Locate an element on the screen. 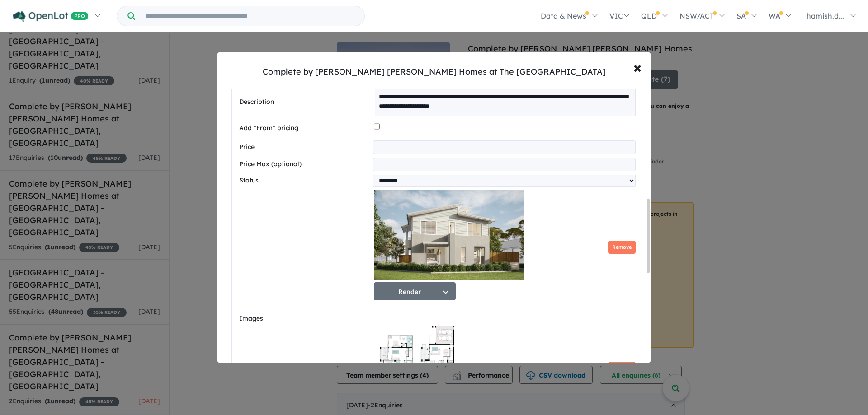 Image resolution: width=868 pixels, height=415 pixels. img: Complete by McDonald Jones Homes at The Gables - Gables - Lot 3801 Render is located at coordinates (449, 235).